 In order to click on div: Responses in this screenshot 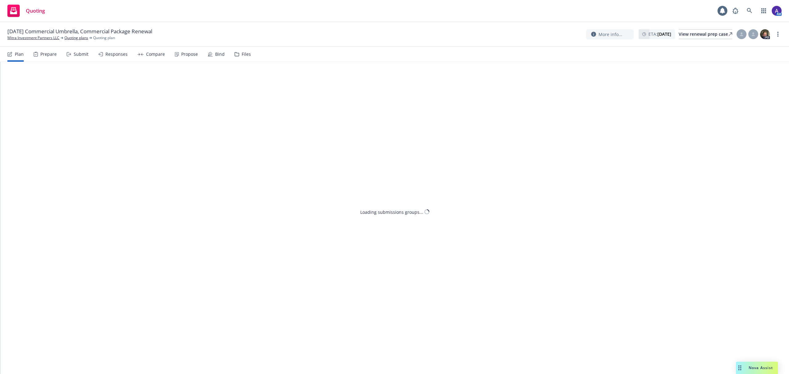, I will do `click(117, 54)`.